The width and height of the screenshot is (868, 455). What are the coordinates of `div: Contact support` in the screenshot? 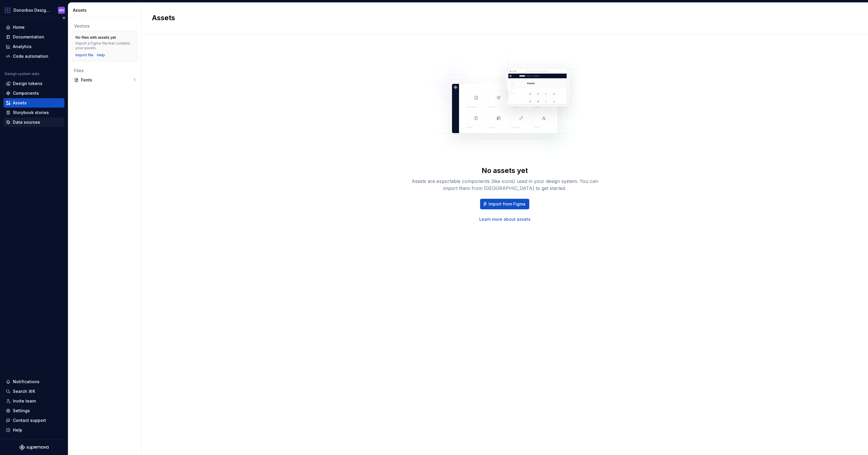 It's located at (29, 420).